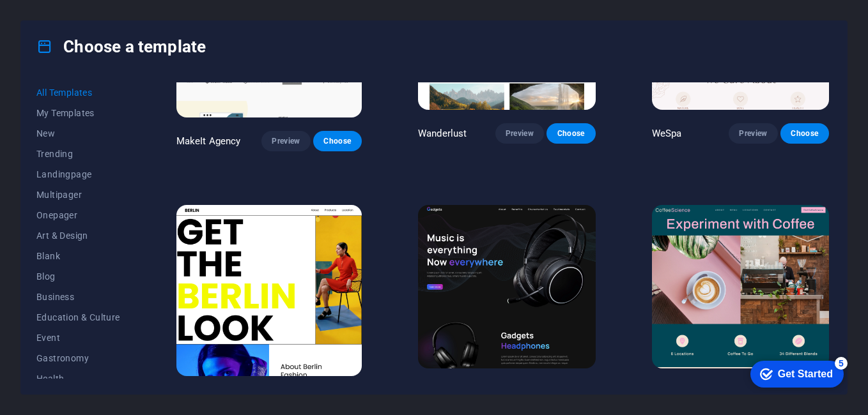  Describe the element at coordinates (666, 134) in the screenshot. I see `p: WeSpa` at that location.